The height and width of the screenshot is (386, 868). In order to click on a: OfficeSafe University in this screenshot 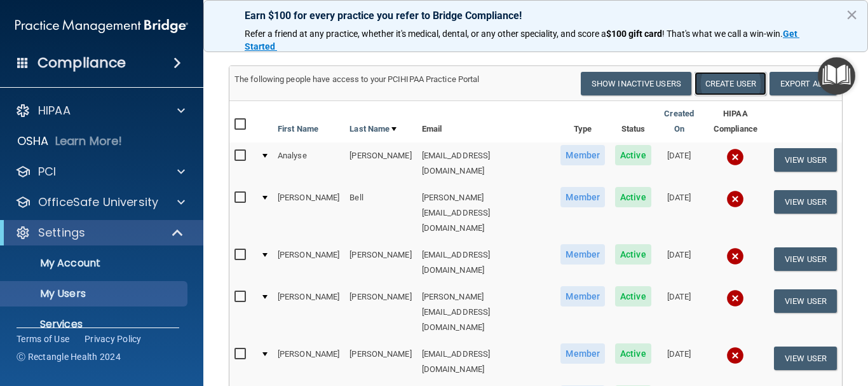, I will do `click(99, 202)`.